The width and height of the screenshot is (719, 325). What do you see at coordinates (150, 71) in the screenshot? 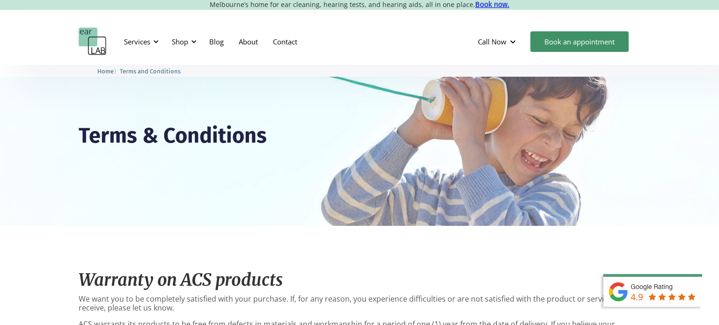
I see `a: Terms and Conditions` at bounding box center [150, 71].